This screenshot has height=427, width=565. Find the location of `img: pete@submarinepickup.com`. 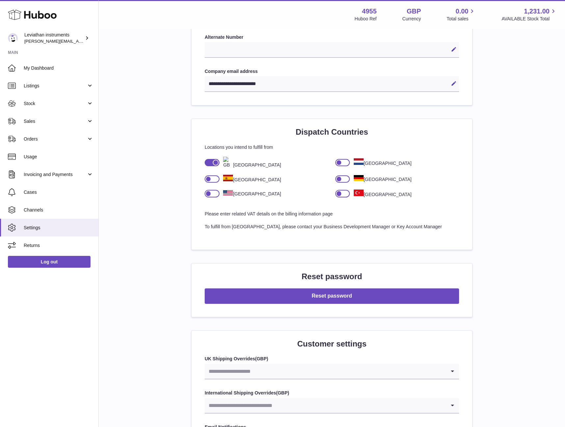

img: pete@submarinepickup.com is located at coordinates (13, 38).